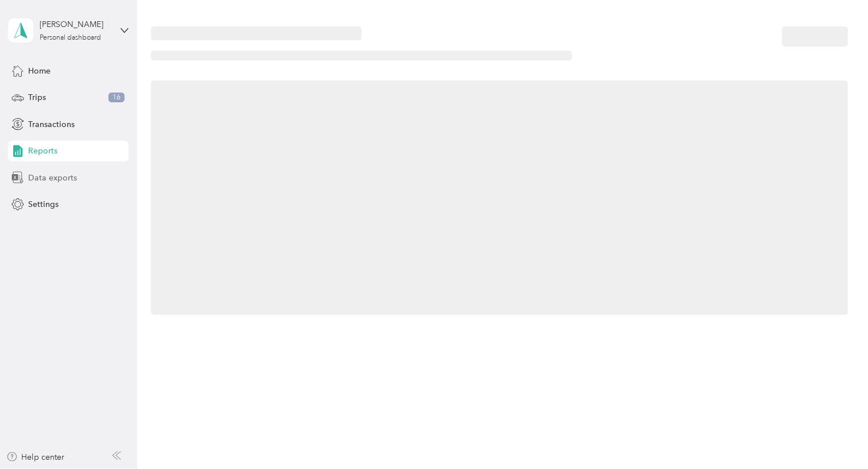 This screenshot has width=868, height=469. I want to click on div: Help center, so click(36, 457).